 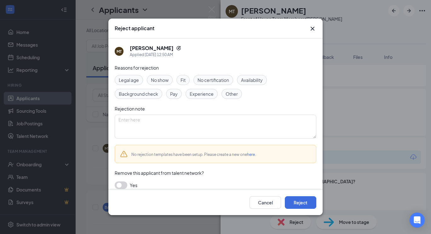 What do you see at coordinates (251, 154) in the screenshot?
I see `a: here` at bounding box center [251, 154].